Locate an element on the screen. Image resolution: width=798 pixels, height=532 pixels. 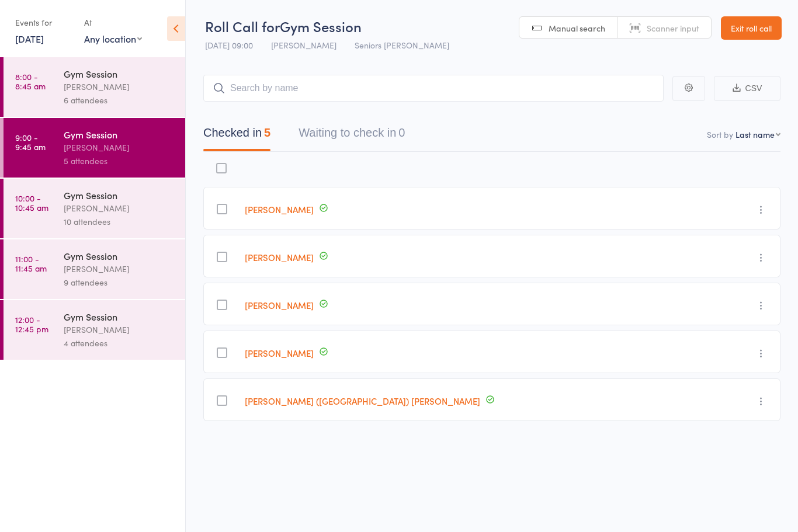
span: Manual search is located at coordinates (577, 28).